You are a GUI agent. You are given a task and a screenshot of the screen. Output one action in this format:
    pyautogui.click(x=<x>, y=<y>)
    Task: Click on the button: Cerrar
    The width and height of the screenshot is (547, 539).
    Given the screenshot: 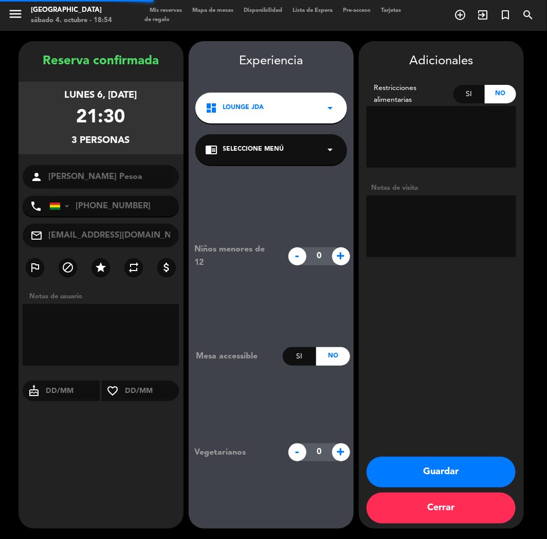 What is the action you would take?
    pyautogui.click(x=441, y=508)
    